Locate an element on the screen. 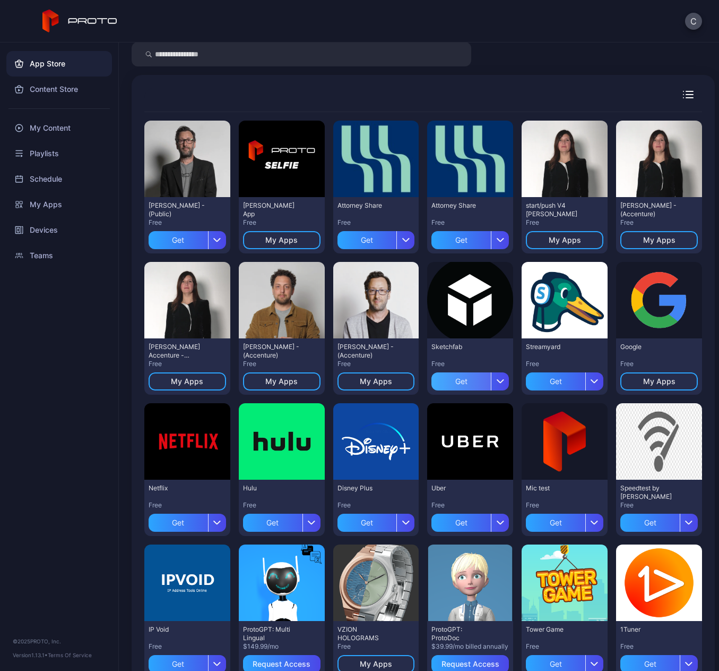  div: Hulu is located at coordinates (272, 488).